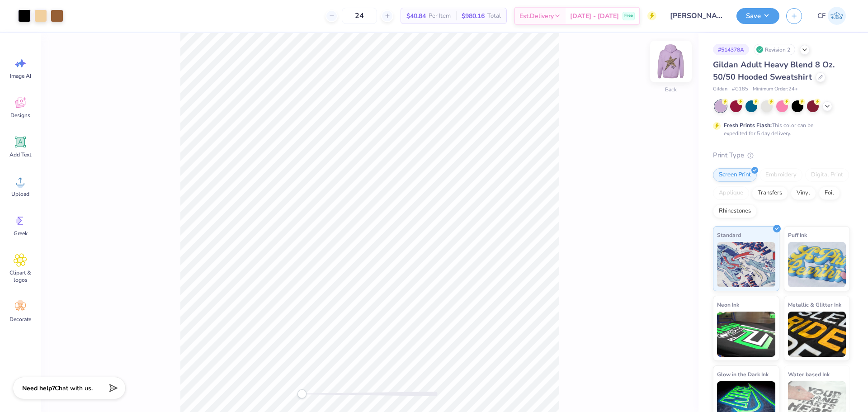 The width and height of the screenshot is (868, 412). What do you see at coordinates (494, 16) in the screenshot?
I see `span: Total` at bounding box center [494, 16].